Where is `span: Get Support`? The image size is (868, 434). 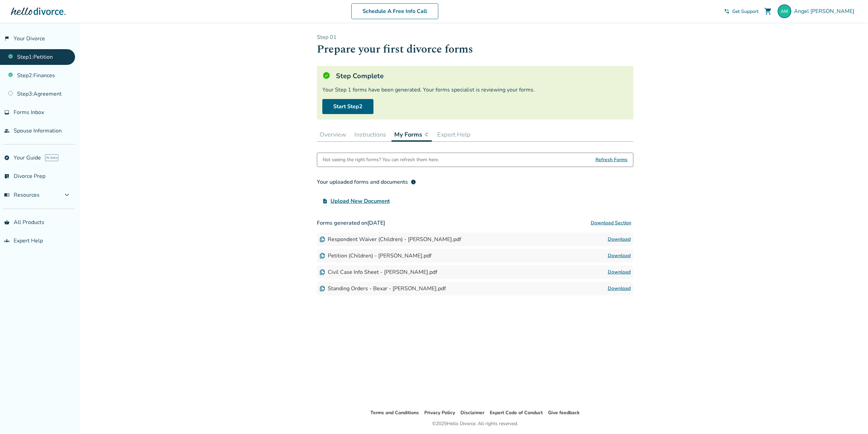
span: Get Support is located at coordinates (745, 11).